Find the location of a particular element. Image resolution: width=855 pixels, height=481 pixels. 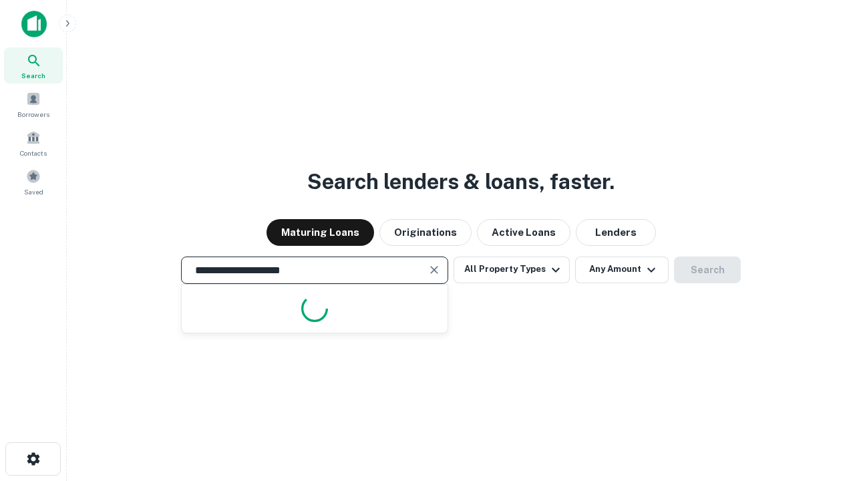

span: Contacts is located at coordinates (33, 153).